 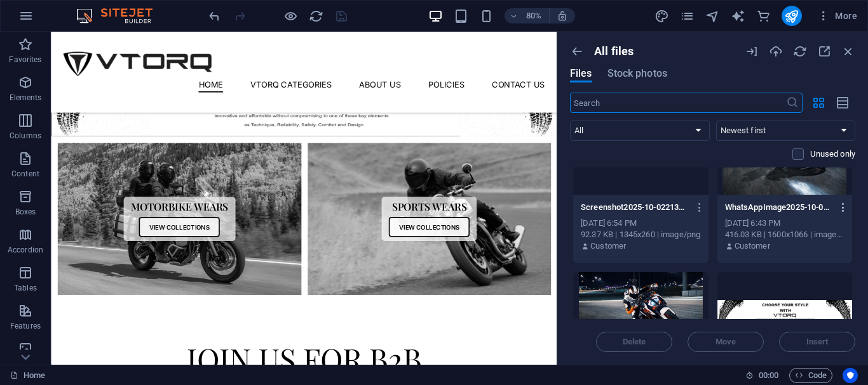 What do you see at coordinates (26, 212) in the screenshot?
I see `p: Boxes` at bounding box center [26, 212].